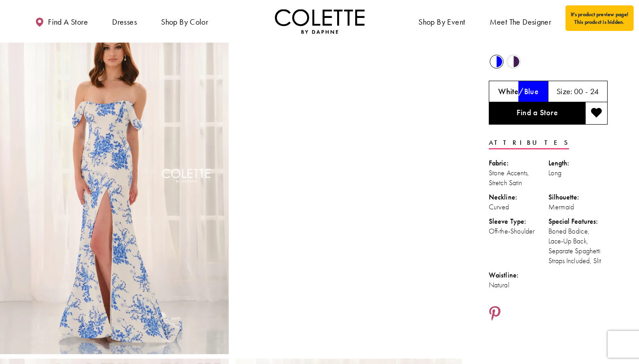  What do you see at coordinates (519, 163) in the screenshot?
I see `div: Fabric:` at bounding box center [519, 163].